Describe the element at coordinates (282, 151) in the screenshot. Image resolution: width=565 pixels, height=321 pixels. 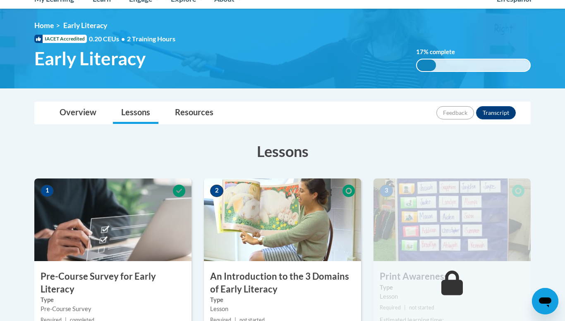
I see `h3: Lessons` at that location.